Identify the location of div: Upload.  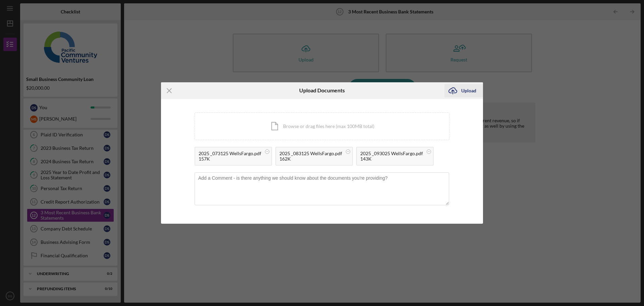
(469, 91).